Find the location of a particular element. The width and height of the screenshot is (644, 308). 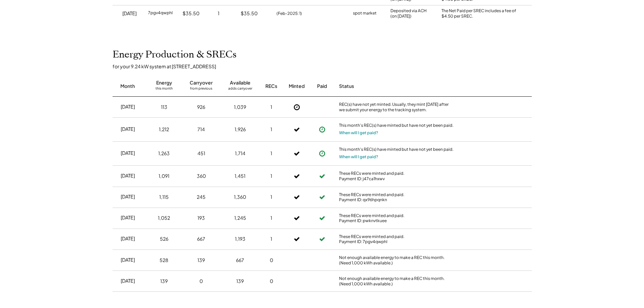

div: 1,360 is located at coordinates (240, 197).